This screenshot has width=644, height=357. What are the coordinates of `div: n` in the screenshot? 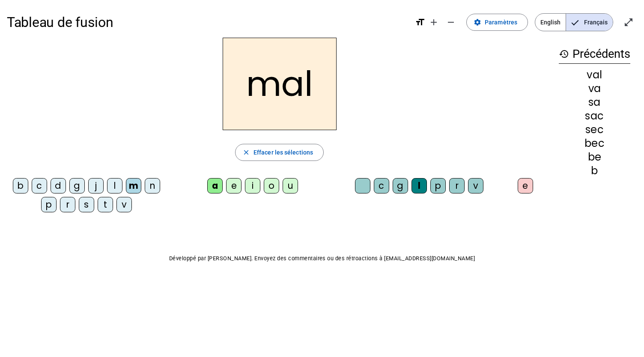 It's located at (153, 186).